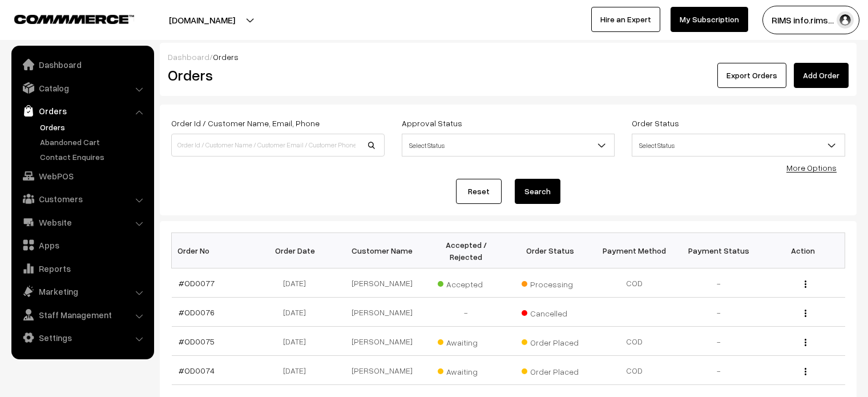 Image resolution: width=868 pixels, height=397 pixels. I want to click on label: Order Status, so click(655, 123).